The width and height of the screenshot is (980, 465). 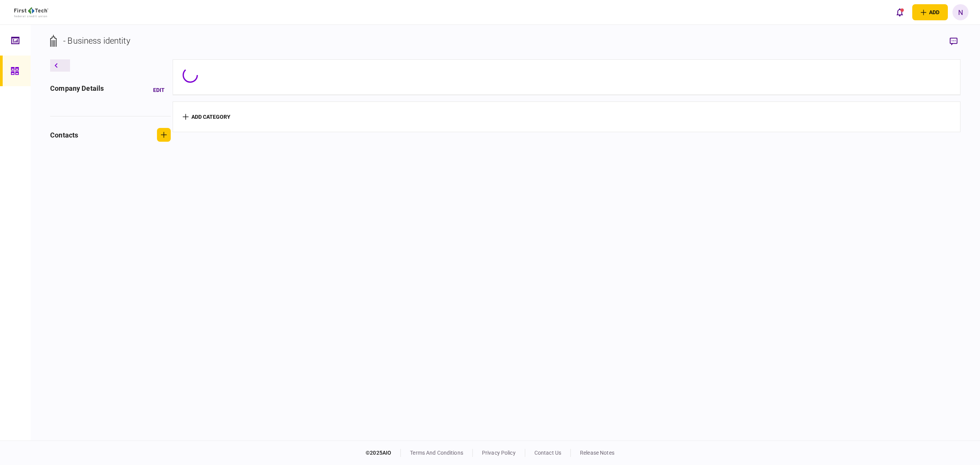 What do you see at coordinates (548, 453) in the screenshot?
I see `a: contact us` at bounding box center [548, 453].